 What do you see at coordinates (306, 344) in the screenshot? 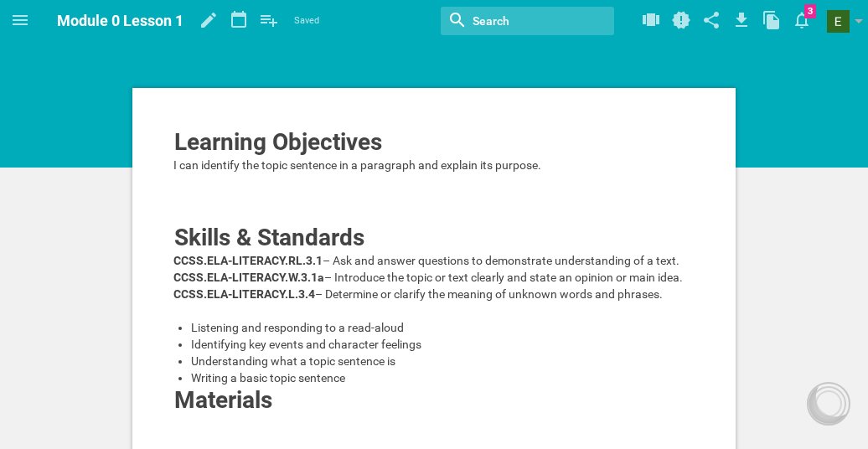
I see `span: Identifying key events and character feelings` at bounding box center [306, 344].